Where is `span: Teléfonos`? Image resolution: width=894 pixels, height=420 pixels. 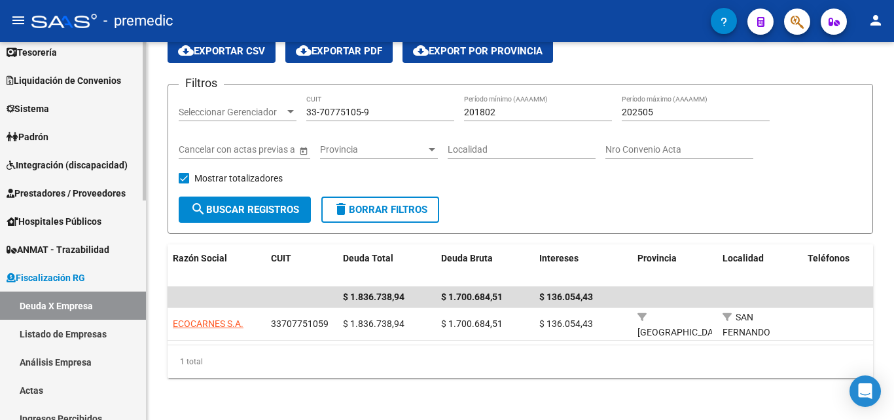 span: Teléfonos is located at coordinates (829, 258).